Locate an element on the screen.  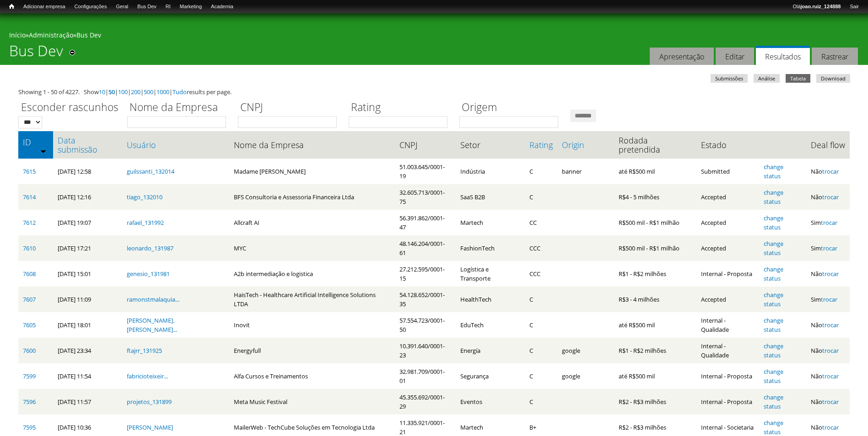
a: Adicionar empresa is located at coordinates (44, 7).